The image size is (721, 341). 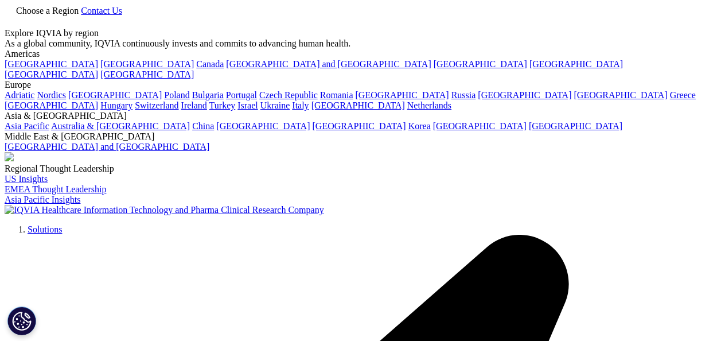 What do you see at coordinates (300, 105) in the screenshot?
I see `a: Italy` at bounding box center [300, 105].